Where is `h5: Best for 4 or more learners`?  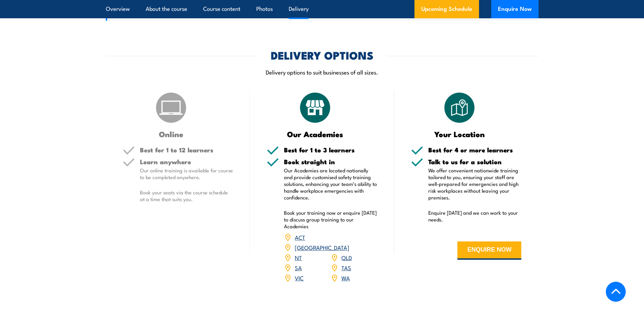 h5: Best for 4 or more learners is located at coordinates (475, 150).